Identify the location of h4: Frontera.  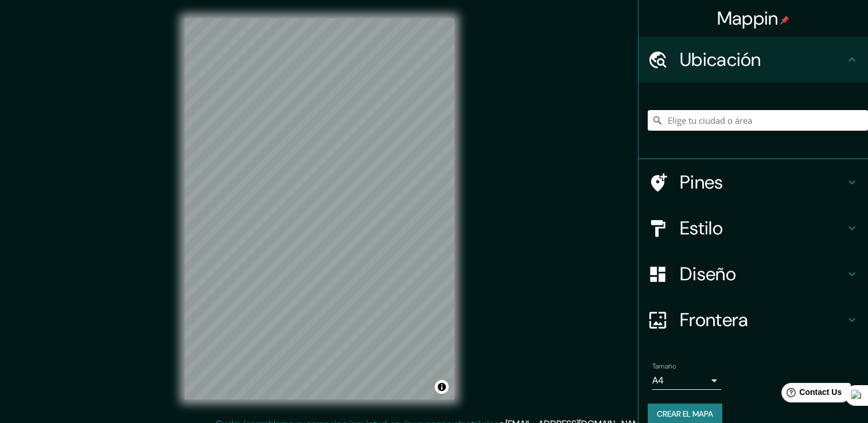
(762, 320).